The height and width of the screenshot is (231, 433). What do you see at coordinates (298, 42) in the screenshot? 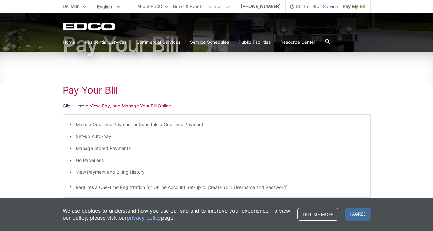
I see `a: Resource Center` at bounding box center [298, 42].